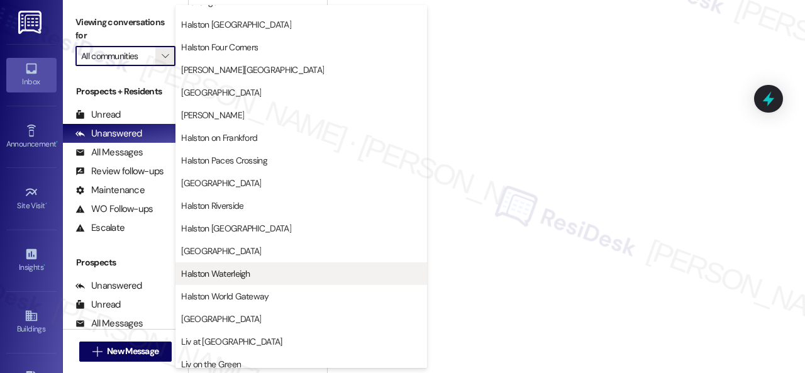  Describe the element at coordinates (133, 351) in the screenshot. I see `span: New Message` at that location.